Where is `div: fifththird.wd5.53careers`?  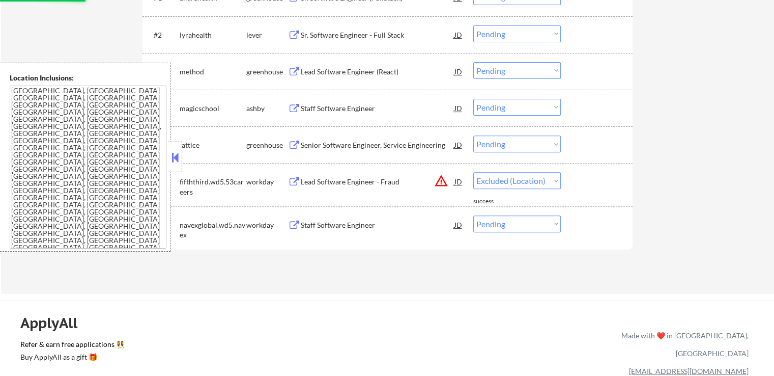 div: fifththird.wd5.53careers is located at coordinates (213, 186).